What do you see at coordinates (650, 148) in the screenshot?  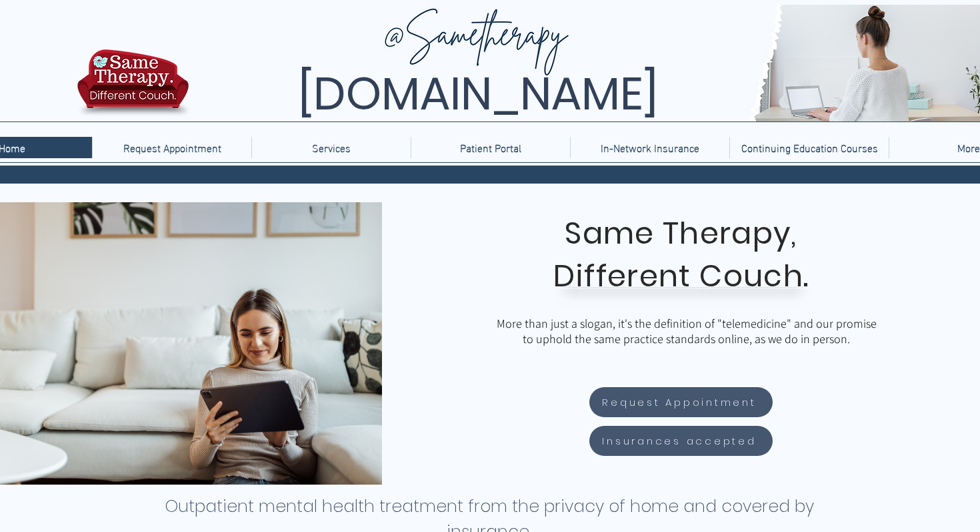 I see `p: In-Network Insurance` at bounding box center [650, 148].